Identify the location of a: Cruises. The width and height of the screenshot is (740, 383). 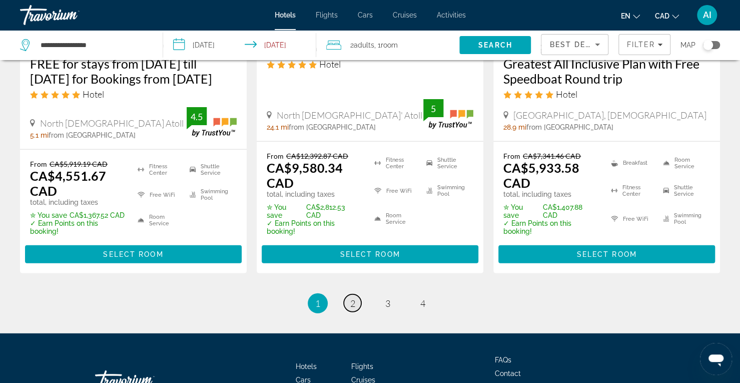
(405, 15).